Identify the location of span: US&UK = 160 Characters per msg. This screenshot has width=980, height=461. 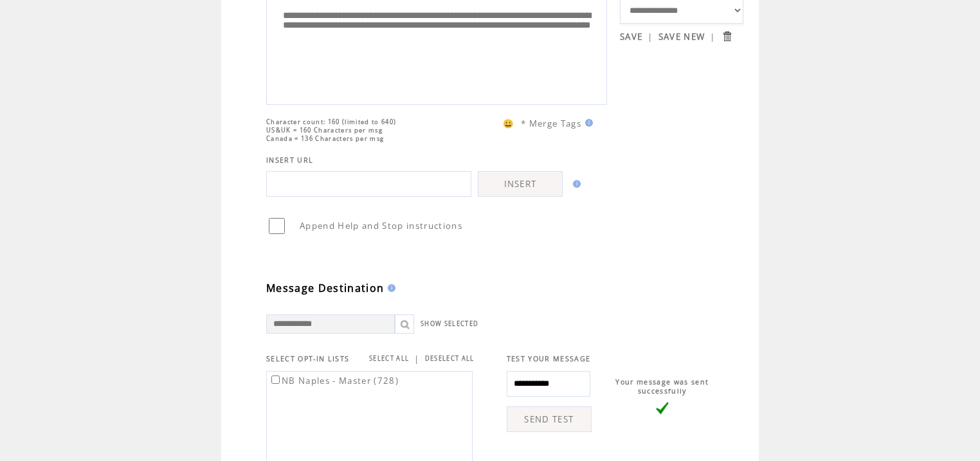
(324, 130).